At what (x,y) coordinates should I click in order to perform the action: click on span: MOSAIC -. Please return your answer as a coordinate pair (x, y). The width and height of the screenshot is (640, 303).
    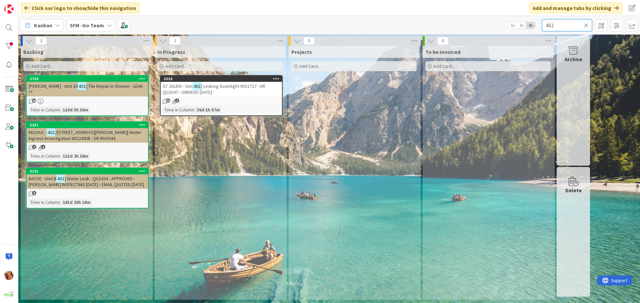
    Looking at the image, I should click on (38, 133).